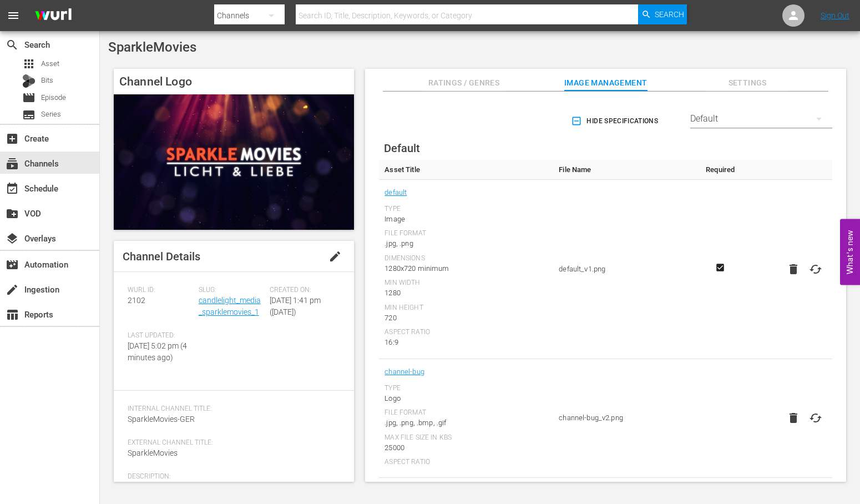 This screenshot has height=504, width=860. I want to click on span: Channels, so click(12, 163).